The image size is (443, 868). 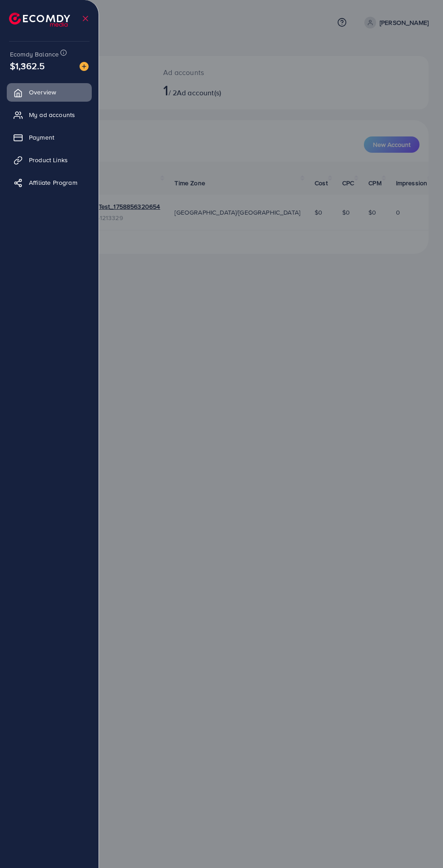 What do you see at coordinates (50, 137) in the screenshot?
I see `a: Payment` at bounding box center [50, 137].